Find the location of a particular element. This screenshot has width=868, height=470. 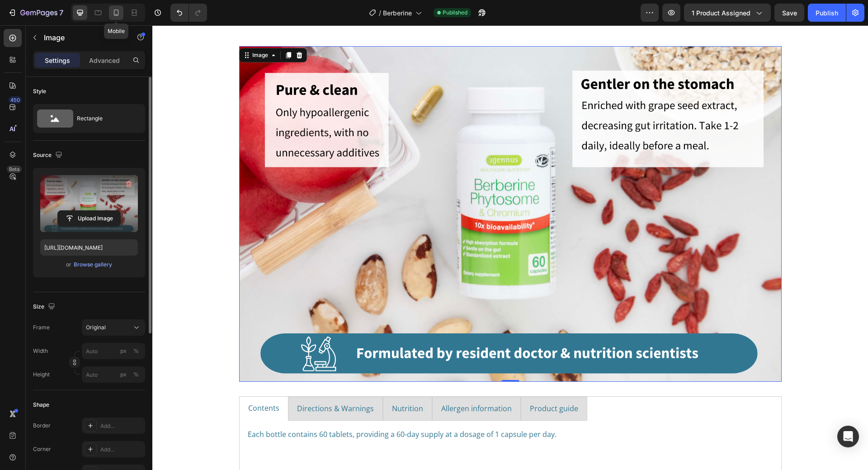

p: 7 is located at coordinates (61, 13).